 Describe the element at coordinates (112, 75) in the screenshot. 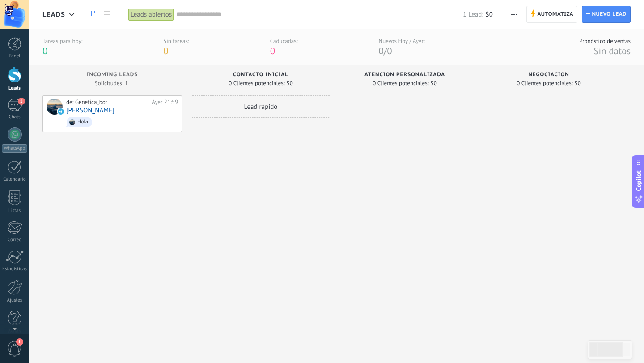

I see `span: Incoming leads` at that location.